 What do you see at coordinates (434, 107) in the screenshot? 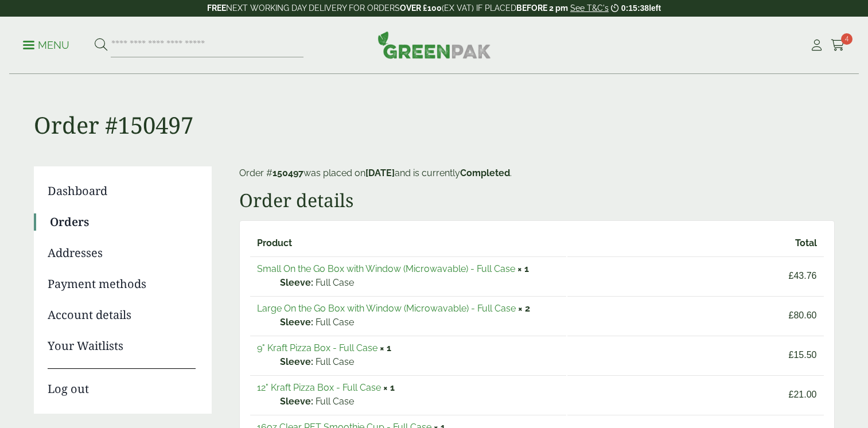
I see `h1: Order #150497` at bounding box center [434, 107].